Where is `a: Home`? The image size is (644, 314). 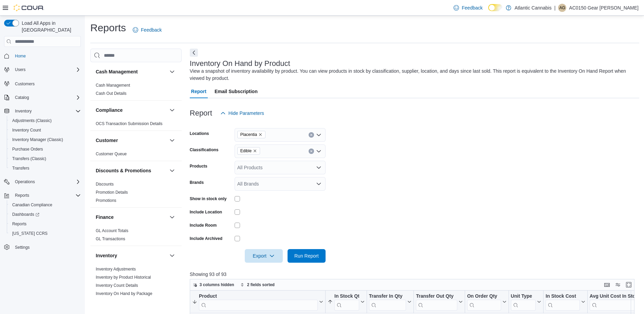 a: Home is located at coordinates (20, 56).